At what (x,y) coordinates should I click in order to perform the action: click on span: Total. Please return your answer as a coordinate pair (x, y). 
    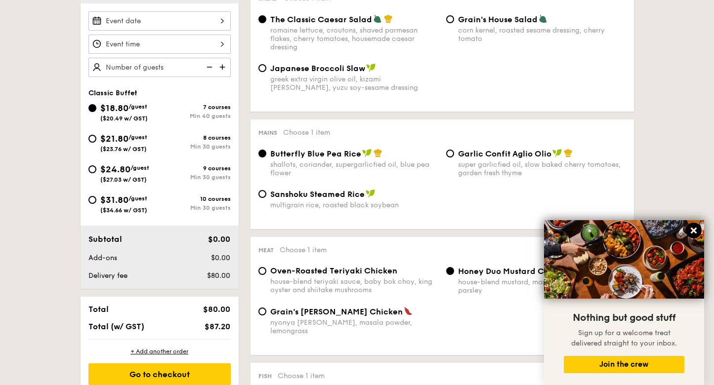
    Looking at the image, I should click on (98, 309).